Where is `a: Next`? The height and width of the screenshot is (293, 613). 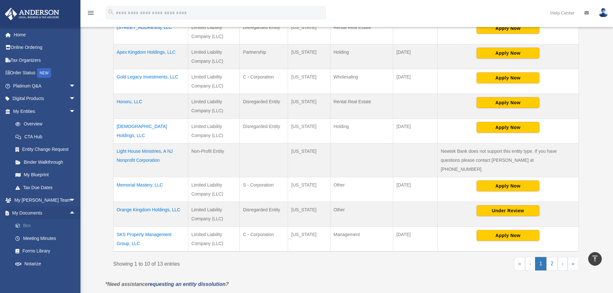 a: Next is located at coordinates (562, 264).